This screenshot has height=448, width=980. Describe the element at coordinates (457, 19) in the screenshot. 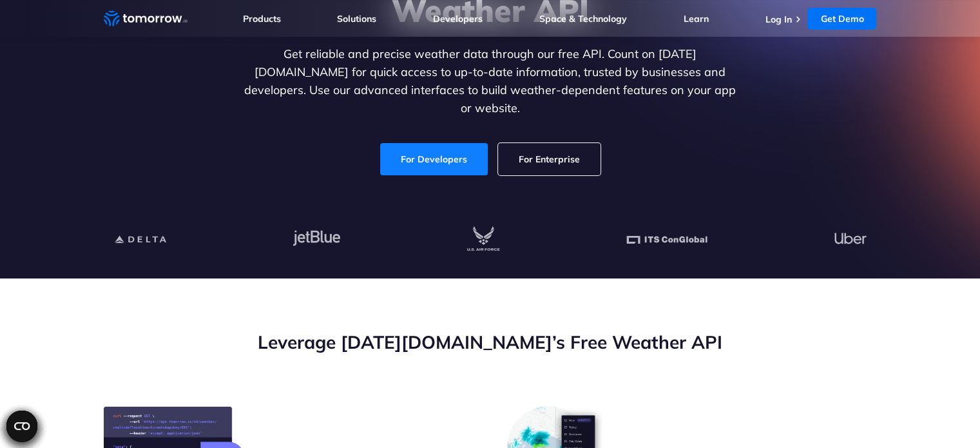

I see `a: Developers` at that location.